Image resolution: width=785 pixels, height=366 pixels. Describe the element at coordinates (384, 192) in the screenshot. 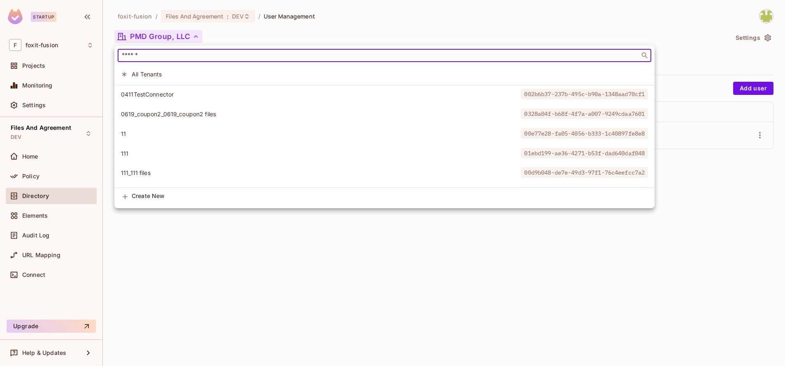

I see `div: Show only users with a role in this tenant: 11_11 files` at that location.